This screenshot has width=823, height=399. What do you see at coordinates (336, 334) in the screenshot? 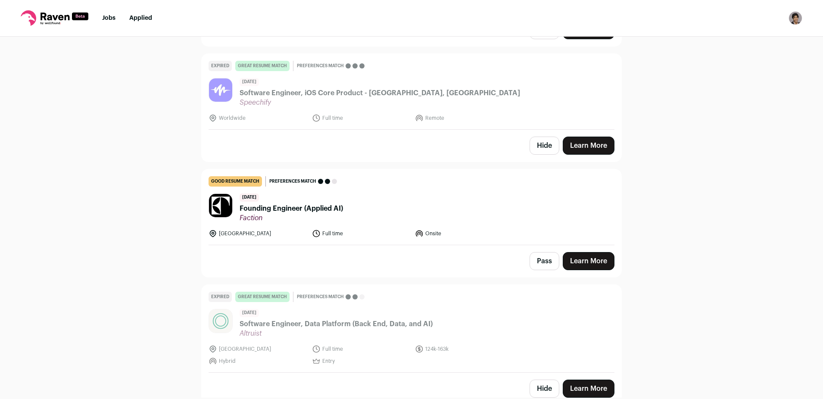
I see `span: Altruist` at bounding box center [336, 334].